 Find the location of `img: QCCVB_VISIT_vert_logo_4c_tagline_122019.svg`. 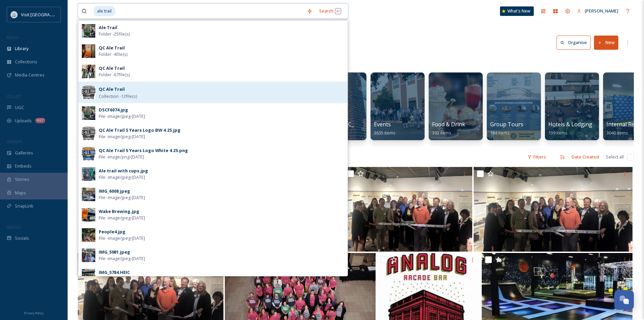

img: QCCVB_VISIT_vert_logo_4c_tagline_122019.svg is located at coordinates (14, 15).